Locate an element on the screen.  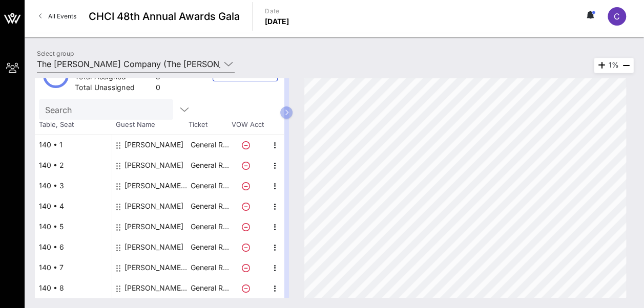
div: 140 • 7 is located at coordinates (73, 268).